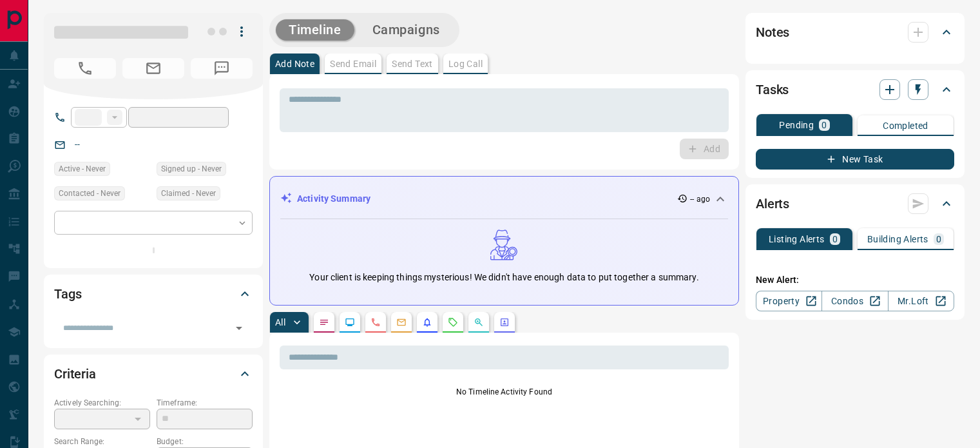  What do you see at coordinates (376, 323) in the screenshot?
I see `svg: Calls` at bounding box center [376, 323].